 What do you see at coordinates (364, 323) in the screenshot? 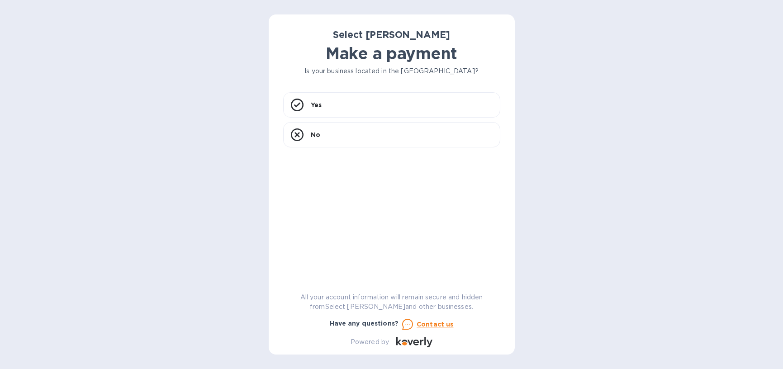
I see `b: Have any questions?` at bounding box center [364, 323].